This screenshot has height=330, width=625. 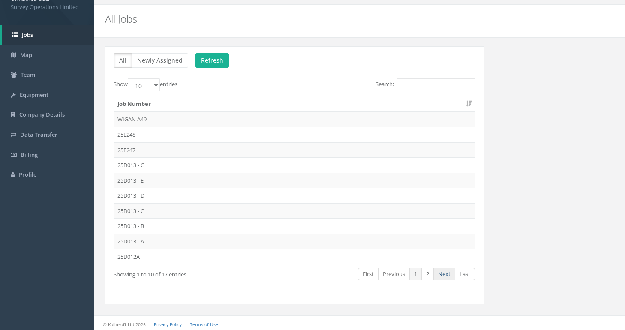 What do you see at coordinates (212, 60) in the screenshot?
I see `button: Refresh` at bounding box center [212, 60].